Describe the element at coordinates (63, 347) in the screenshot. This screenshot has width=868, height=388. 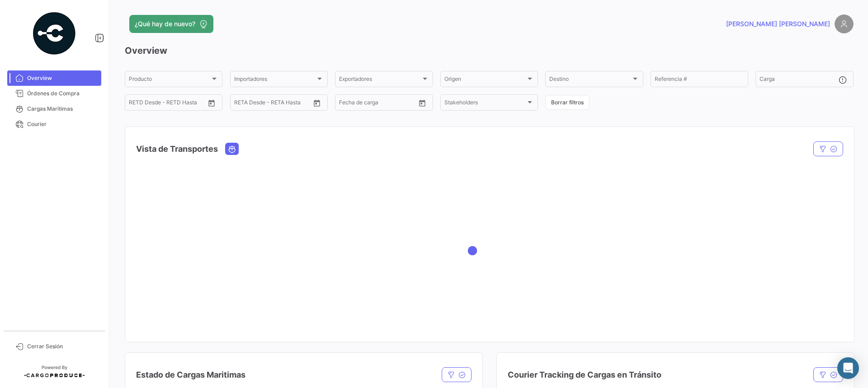
I see `span: Cerrar Sesión` at that location.